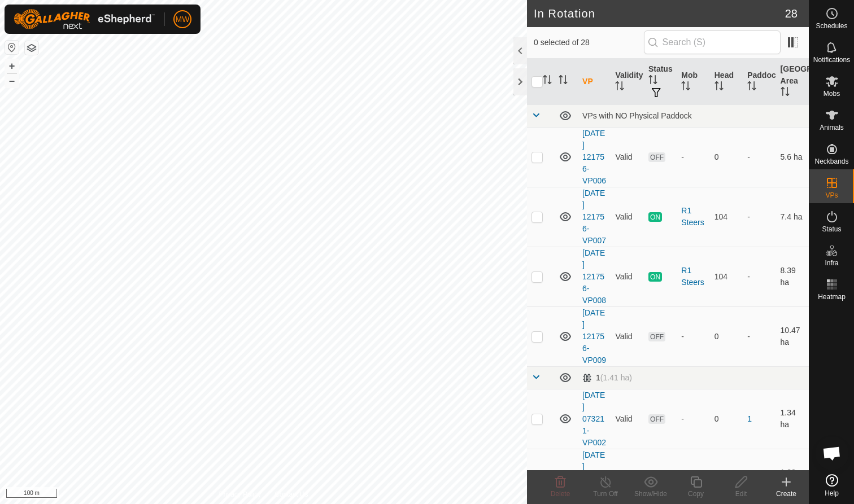 This screenshot has width=854, height=504. I want to click on th: VP, so click(594, 82).